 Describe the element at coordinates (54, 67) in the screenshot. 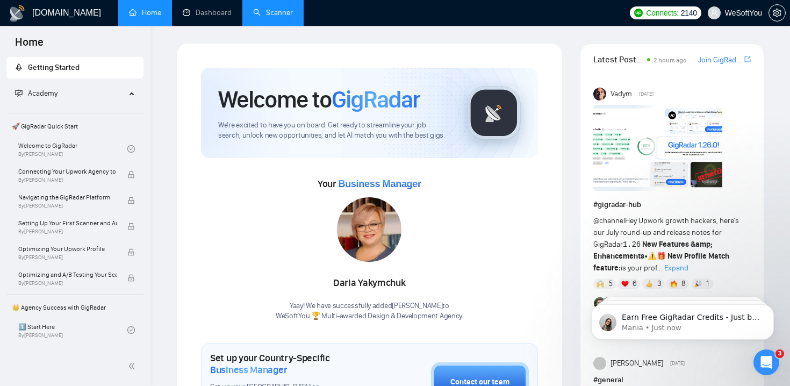

I see `span: Getting Started` at that location.